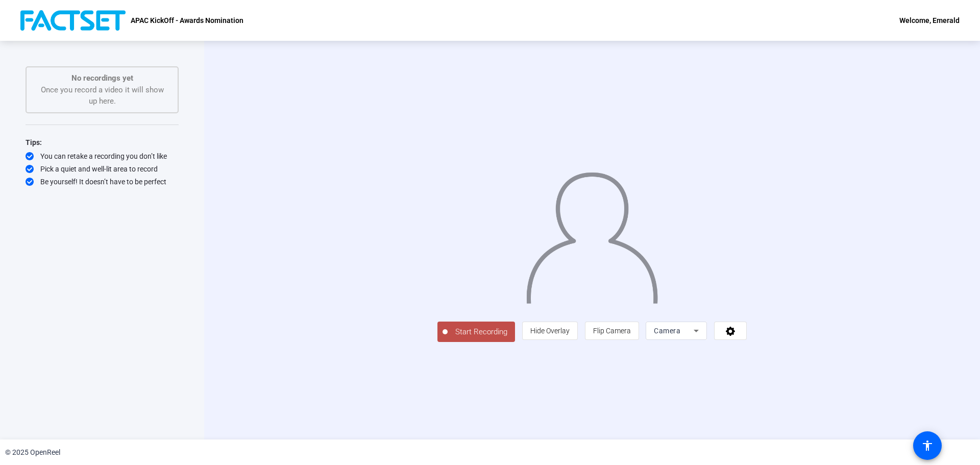 The height and width of the screenshot is (465, 980). Describe the element at coordinates (612, 331) in the screenshot. I see `span: Flip Camera` at that location.